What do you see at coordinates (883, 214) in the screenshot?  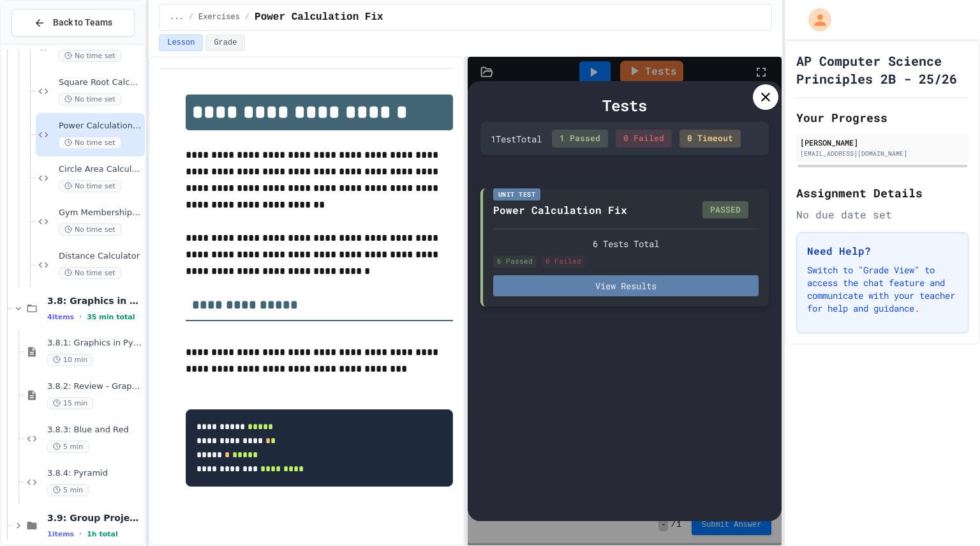 I see `div: No due date set` at bounding box center [883, 214].